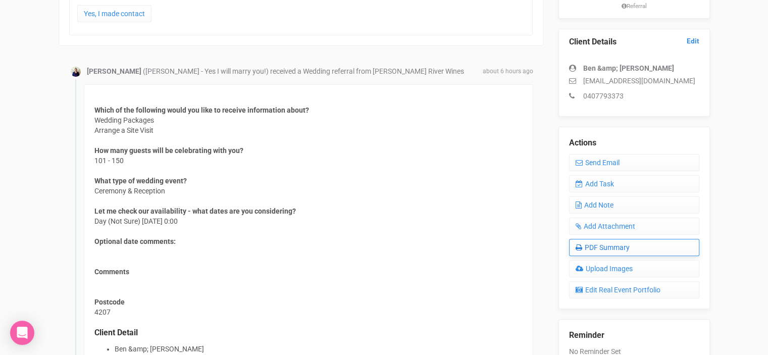 This screenshot has width=768, height=355. I want to click on a: Add Note, so click(635, 205).